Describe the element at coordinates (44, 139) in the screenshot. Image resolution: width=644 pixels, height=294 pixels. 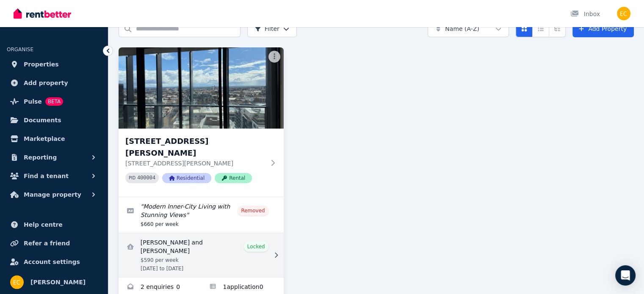
I see `span: Marketplace` at that location.